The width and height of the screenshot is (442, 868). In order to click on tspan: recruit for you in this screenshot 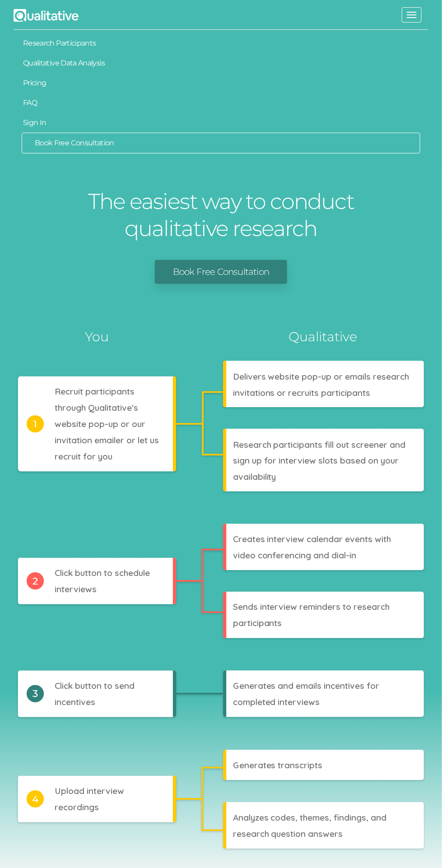, I will do `click(83, 456)`.